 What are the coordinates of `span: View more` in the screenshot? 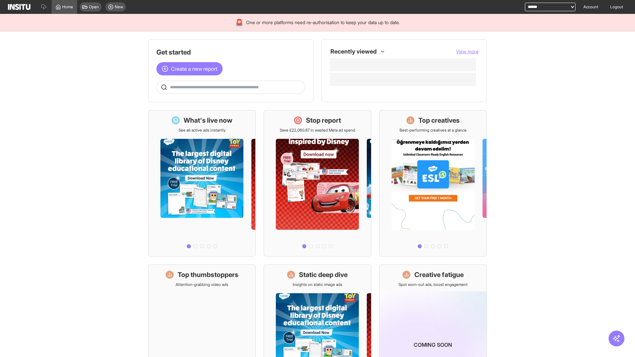 It's located at (467, 51).